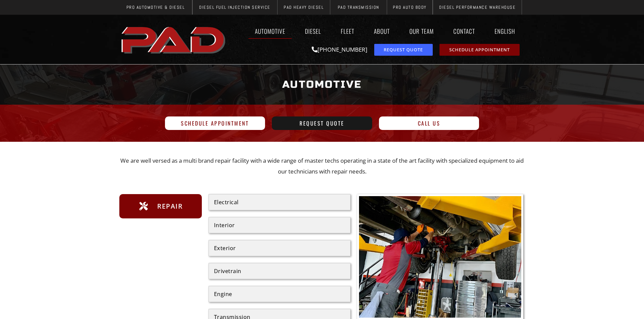  I want to click on a: Request Quote, so click(322, 123).